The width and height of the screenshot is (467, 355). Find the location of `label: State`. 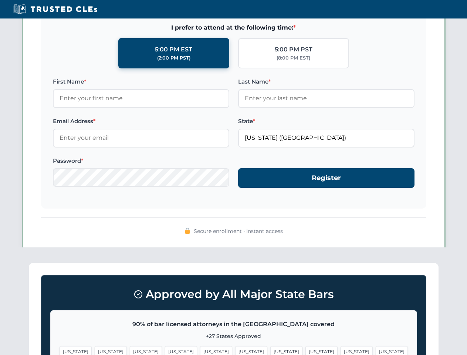

label: State is located at coordinates (326, 121).